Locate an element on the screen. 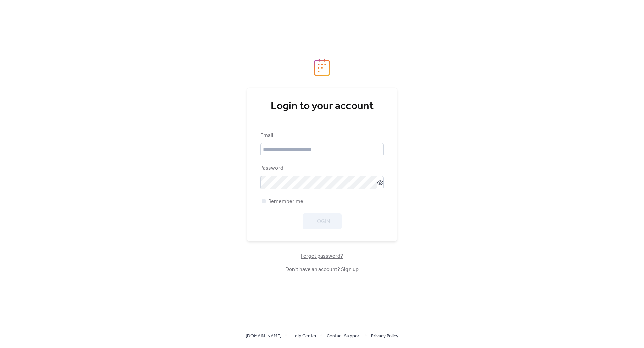  a: Contact Support is located at coordinates (344, 335).